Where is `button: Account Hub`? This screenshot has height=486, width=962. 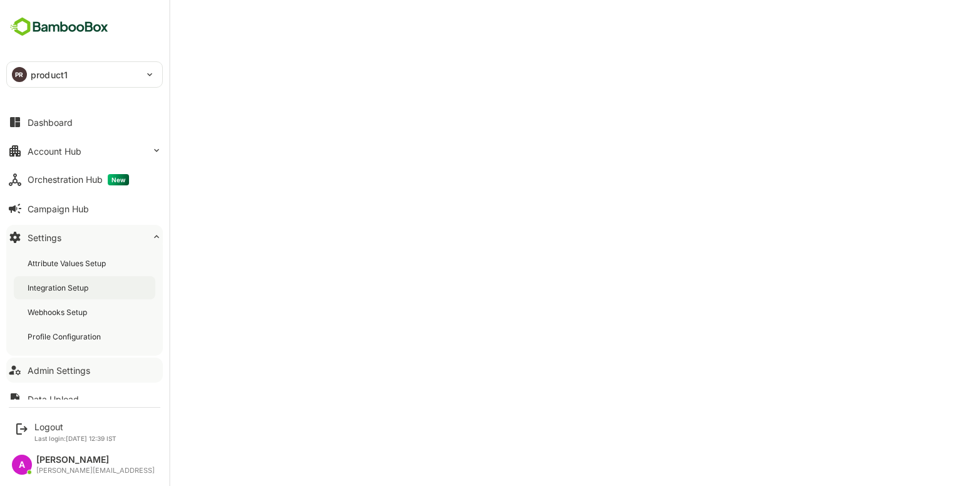 button: Account Hub is located at coordinates (85, 151).